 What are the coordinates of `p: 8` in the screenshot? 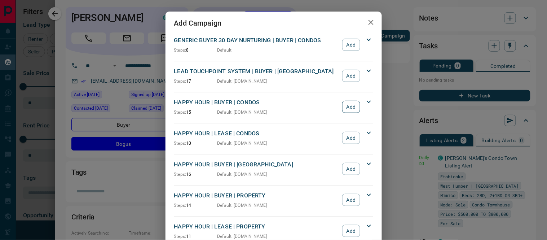 It's located at (196, 50).